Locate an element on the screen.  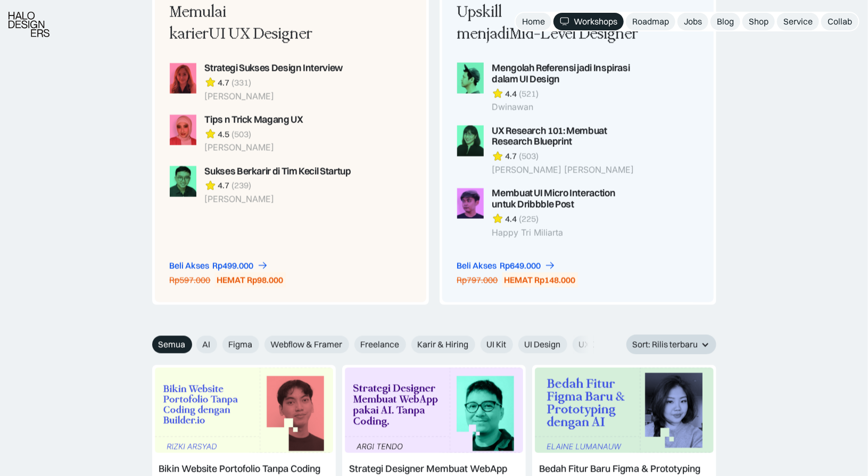
span: UX Design is located at coordinates (598, 344).